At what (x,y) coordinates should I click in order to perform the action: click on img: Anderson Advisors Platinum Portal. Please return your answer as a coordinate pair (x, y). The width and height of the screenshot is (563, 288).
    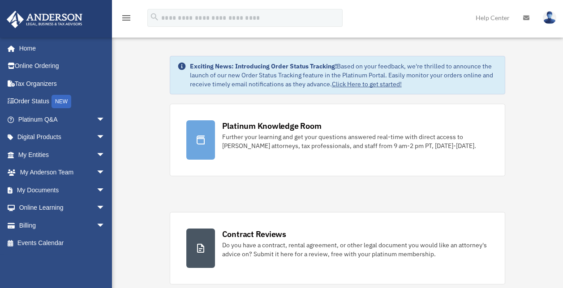
    Looking at the image, I should click on (44, 19).